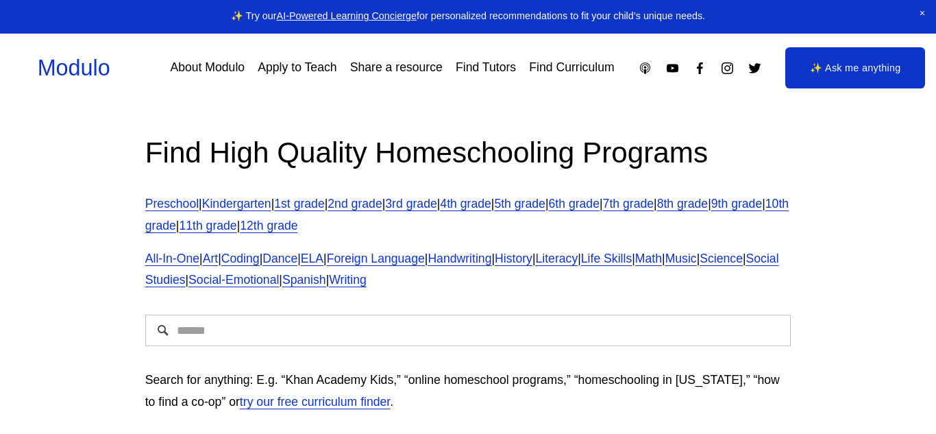  What do you see at coordinates (468, 330) in the screenshot?
I see `input: Search` at bounding box center [468, 330].